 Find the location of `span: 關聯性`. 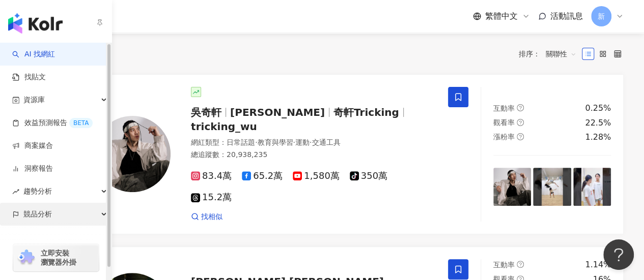

span: 關聯性 is located at coordinates (561, 54).